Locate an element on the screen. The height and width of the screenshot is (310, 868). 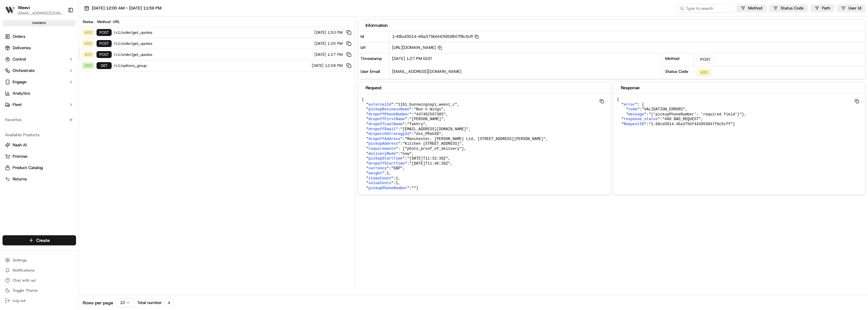
span: requirements is located at coordinates (382, 148).